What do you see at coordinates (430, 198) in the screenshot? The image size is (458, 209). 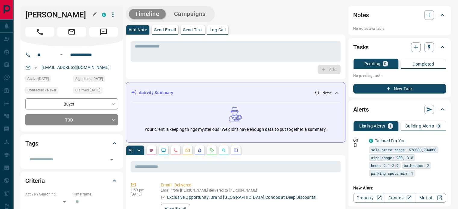 I see `a: Mr.Loft` at bounding box center [430, 198].